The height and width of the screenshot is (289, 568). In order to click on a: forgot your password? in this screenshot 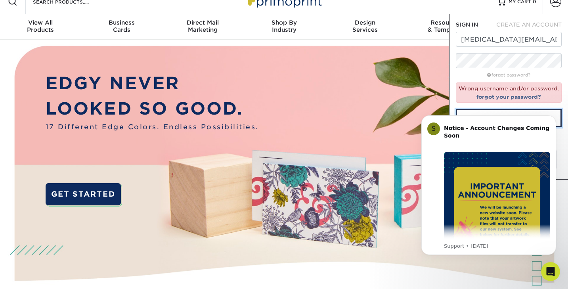, I will do `click(509, 97)`.